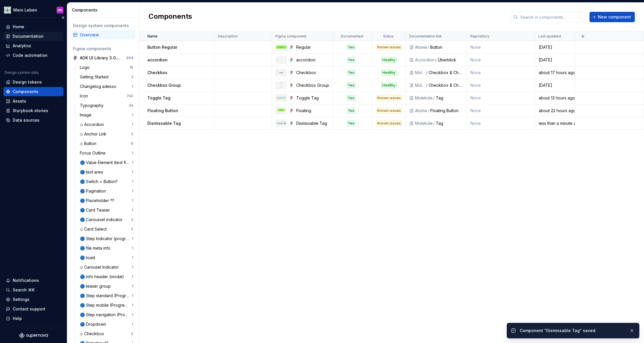 This screenshot has width=644, height=343. I want to click on a: 🔵 info header (modal)1, so click(106, 276).